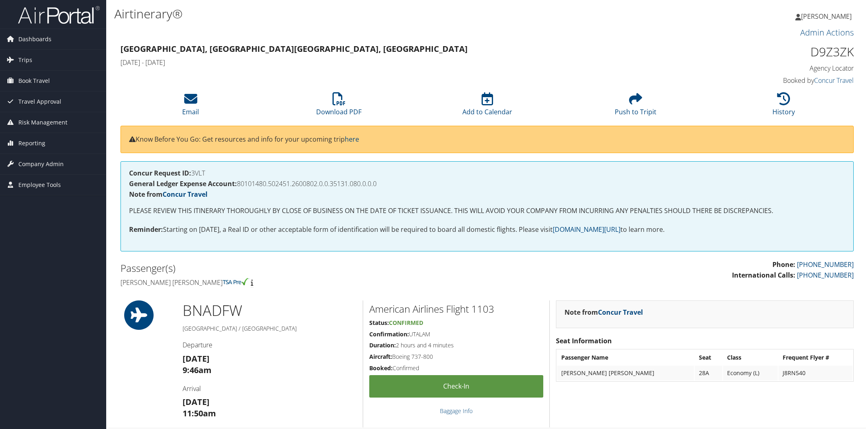  What do you see at coordinates (270, 345) in the screenshot?
I see `h4: Departure` at bounding box center [270, 345].